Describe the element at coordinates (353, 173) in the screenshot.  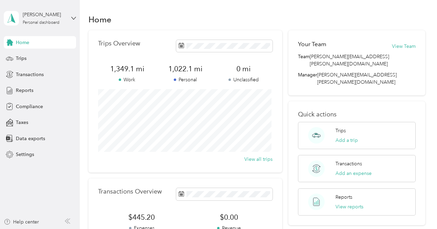
I see `button: Add an expense` at that location.